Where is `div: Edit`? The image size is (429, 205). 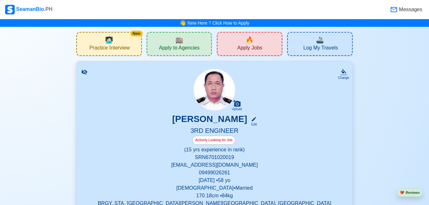
div: Edit is located at coordinates (252, 124).